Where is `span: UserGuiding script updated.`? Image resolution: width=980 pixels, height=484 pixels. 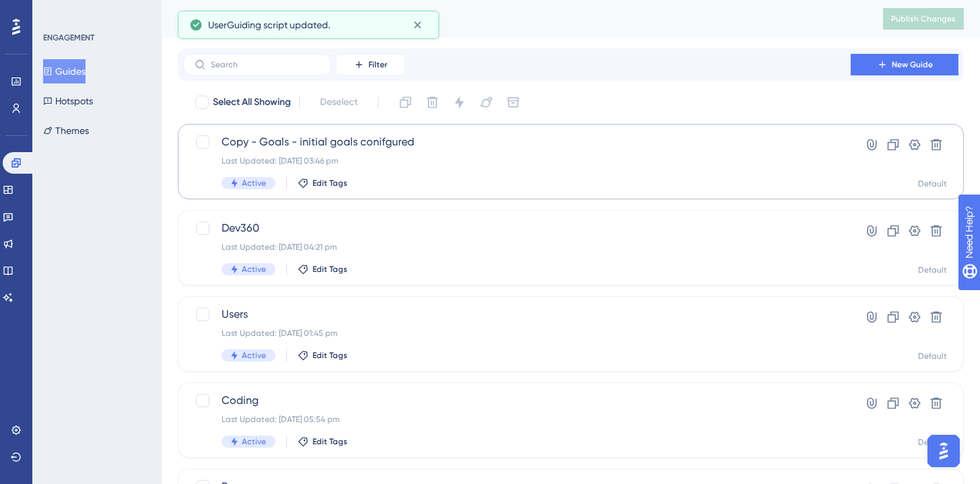 span: UserGuiding script updated. is located at coordinates (269, 25).